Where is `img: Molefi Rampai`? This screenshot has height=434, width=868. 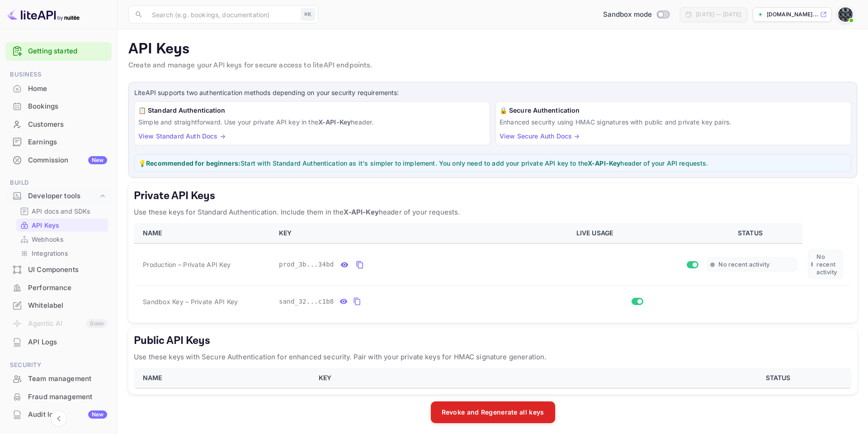
img: Molefi Rampai is located at coordinates (846, 15).